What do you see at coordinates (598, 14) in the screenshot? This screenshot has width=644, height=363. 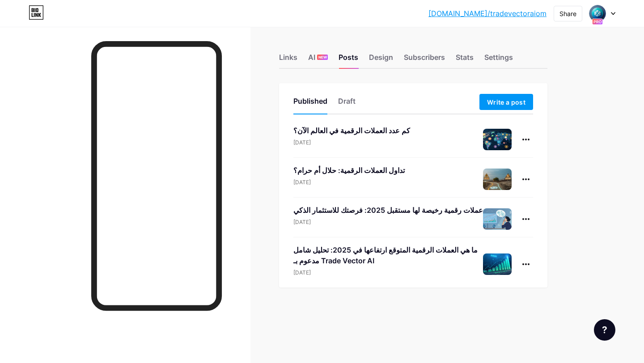 I see `img: frankbroolkk` at bounding box center [598, 14].